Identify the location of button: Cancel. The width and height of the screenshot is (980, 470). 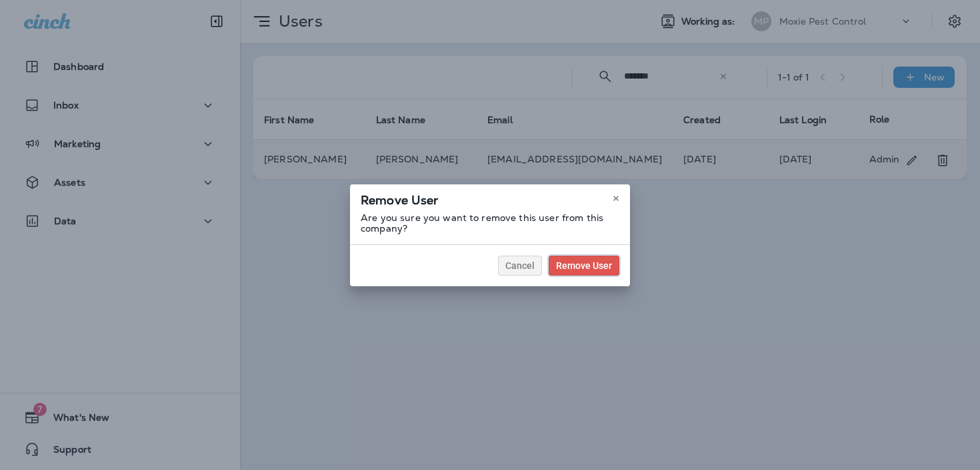
(520, 266).